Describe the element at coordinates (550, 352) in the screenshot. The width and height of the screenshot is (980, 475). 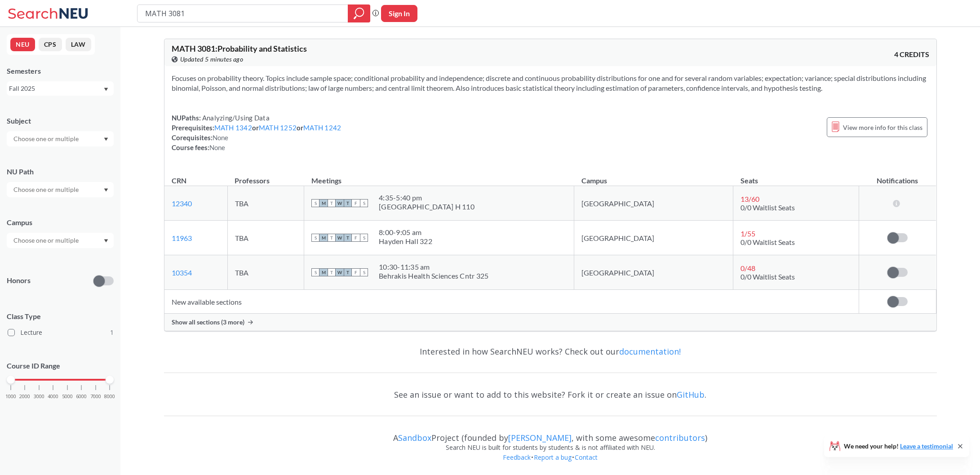
I see `div: Interested in how SearchNEU works? Check out our` at that location.